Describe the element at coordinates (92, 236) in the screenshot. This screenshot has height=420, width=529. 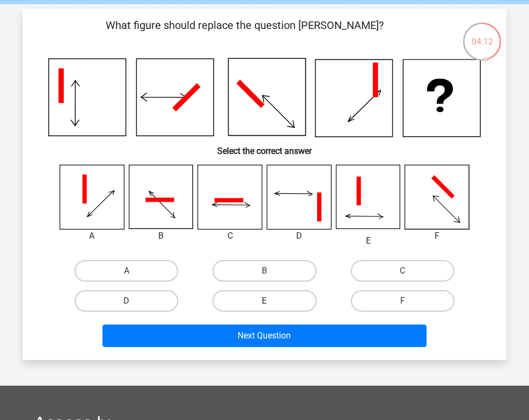
I see `div: A` at that location.